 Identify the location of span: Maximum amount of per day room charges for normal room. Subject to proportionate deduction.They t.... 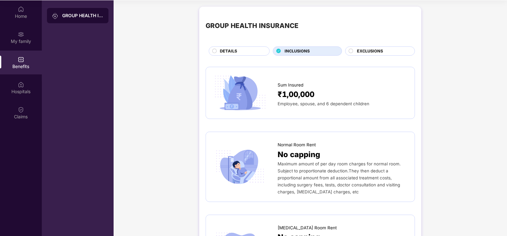
(339, 177).